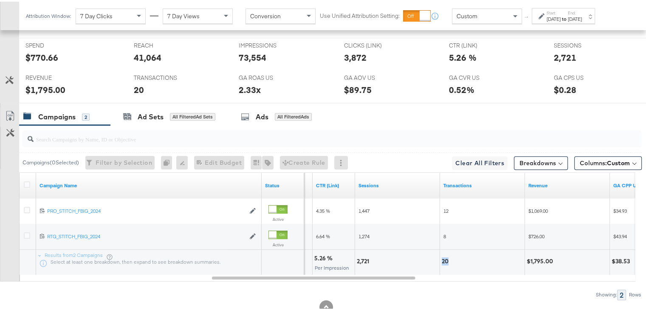 The width and height of the screenshot is (646, 310). I want to click on a: Your campaign name., so click(149, 184).